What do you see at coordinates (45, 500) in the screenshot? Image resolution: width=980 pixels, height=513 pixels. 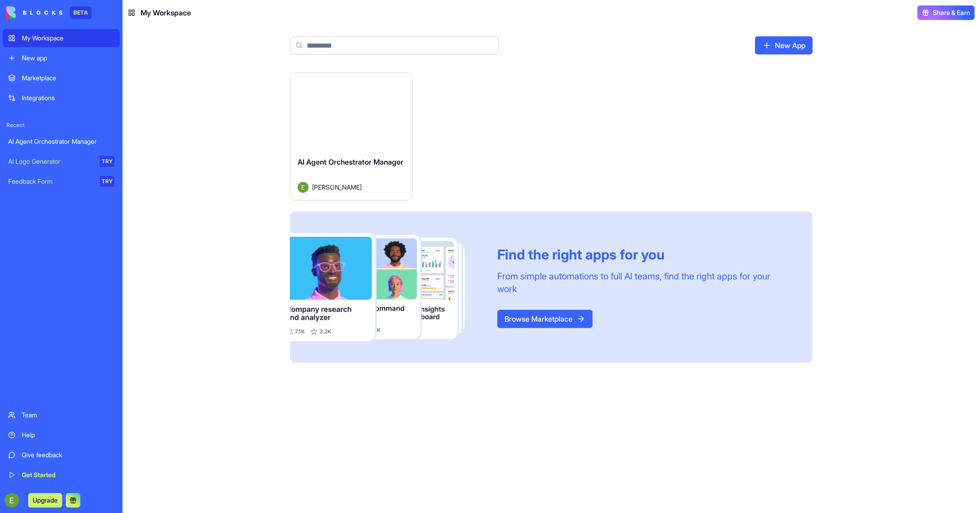 I see `a: Upgrade` at bounding box center [45, 500].